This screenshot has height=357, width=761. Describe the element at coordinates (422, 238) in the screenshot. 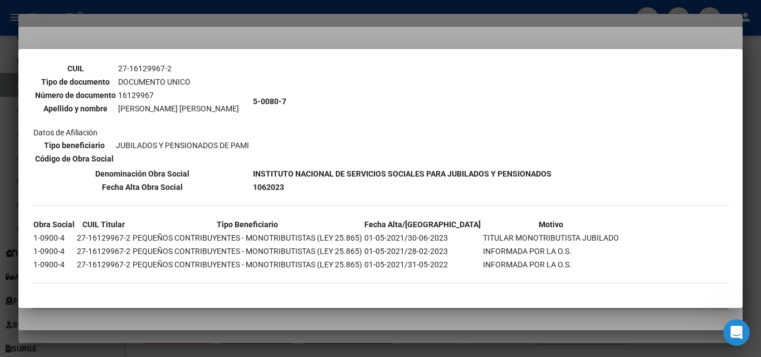

I see `td: 01-05-2021/30-06-2023` at that location.